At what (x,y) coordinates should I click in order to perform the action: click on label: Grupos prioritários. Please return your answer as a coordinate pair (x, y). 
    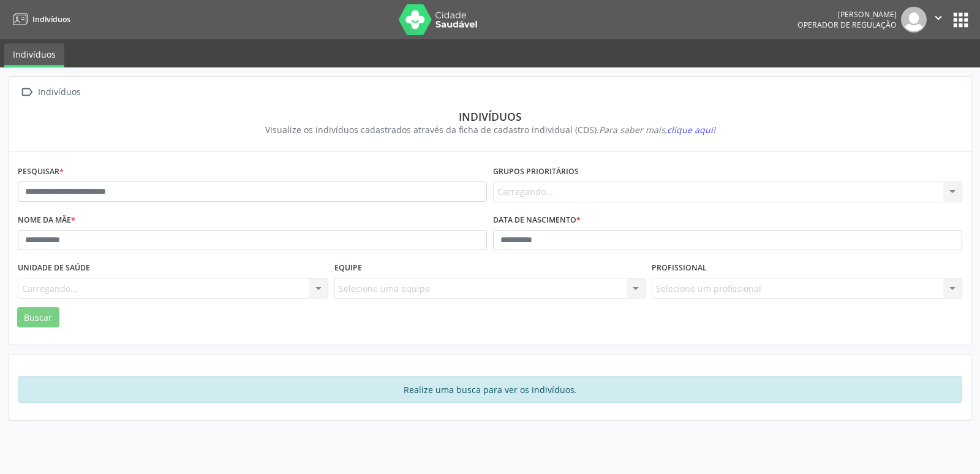
    Looking at the image, I should click on (536, 171).